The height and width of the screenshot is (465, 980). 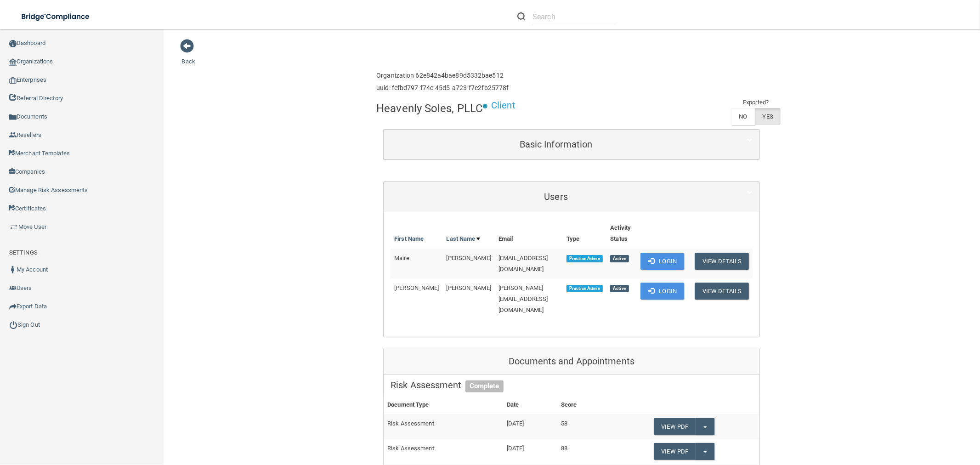 I want to click on img: ic_dashboard_dark.d01f4a41.png, so click(x=13, y=44).